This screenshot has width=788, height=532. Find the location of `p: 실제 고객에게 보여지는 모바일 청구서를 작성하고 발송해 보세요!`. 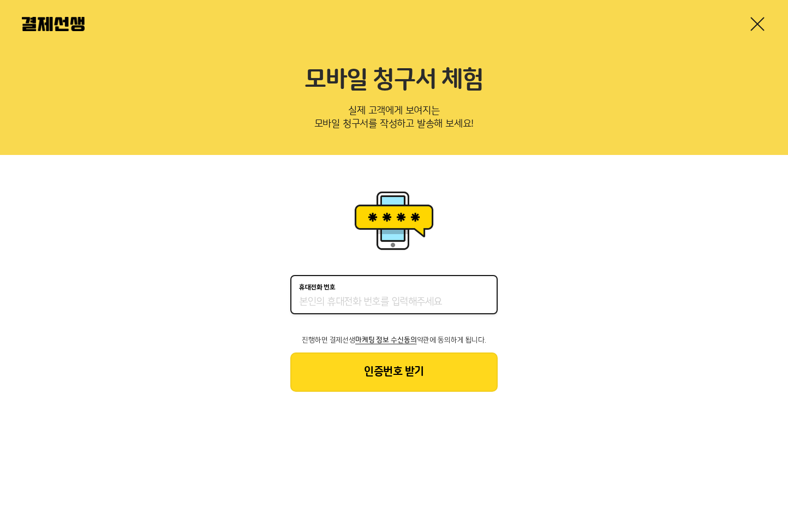

p: 실제 고객에게 보여지는 모바일 청구서를 작성하고 발송해 보세요! is located at coordinates (394, 120).